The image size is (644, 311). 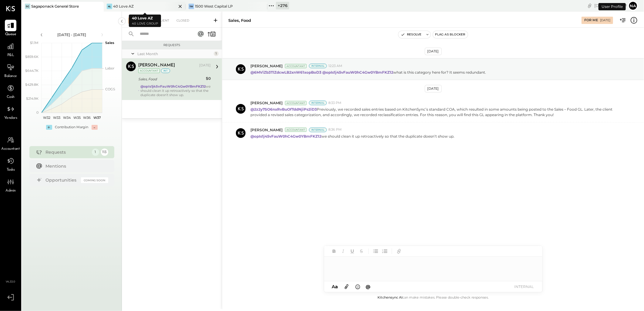 I want to click on text: 0, so click(x=37, y=113).